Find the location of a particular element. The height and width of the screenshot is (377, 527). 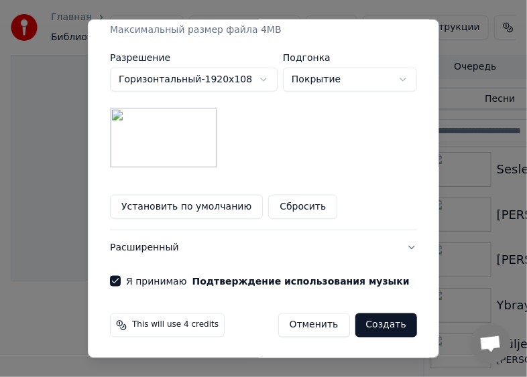

div: Максимальный размер файла 4MB is located at coordinates (263, 30).